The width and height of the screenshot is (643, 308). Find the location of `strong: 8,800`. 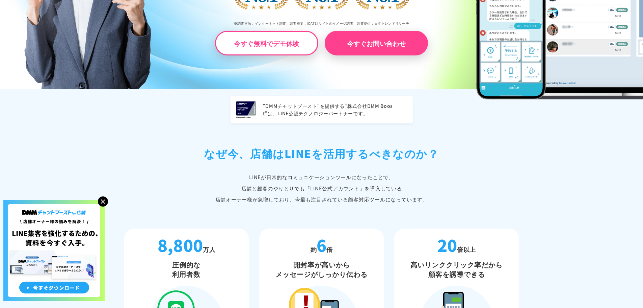

strong: 8,800 is located at coordinates (180, 244).